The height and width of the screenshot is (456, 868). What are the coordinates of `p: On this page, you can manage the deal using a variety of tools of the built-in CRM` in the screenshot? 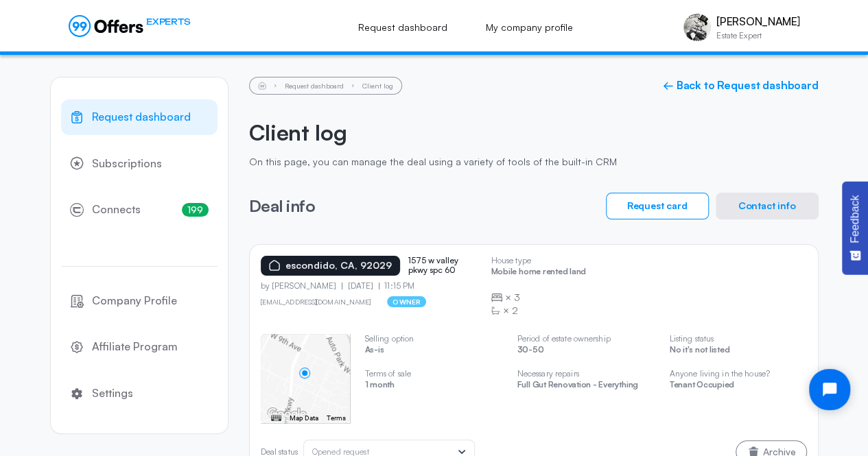 It's located at (533, 162).